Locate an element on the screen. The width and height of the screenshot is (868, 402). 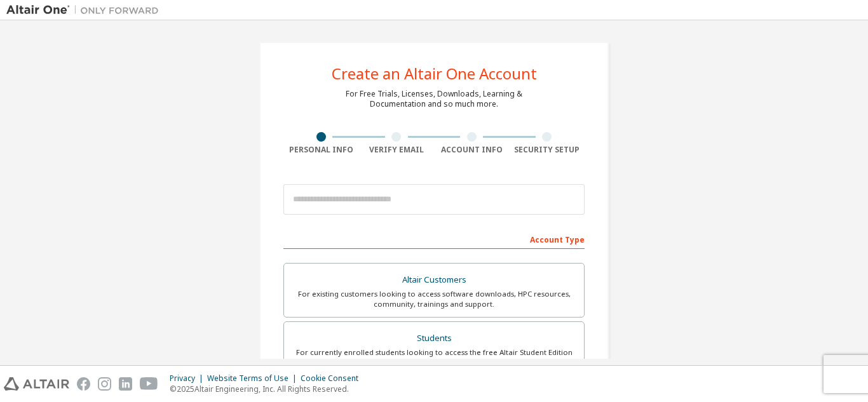
div: For currently enrolled students looking to access the free Altair Student Edition bundle and all ... is located at coordinates (434, 358).